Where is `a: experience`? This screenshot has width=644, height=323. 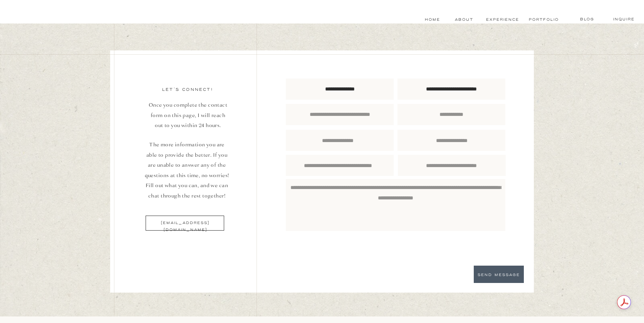
a: experience is located at coordinates (502, 19).